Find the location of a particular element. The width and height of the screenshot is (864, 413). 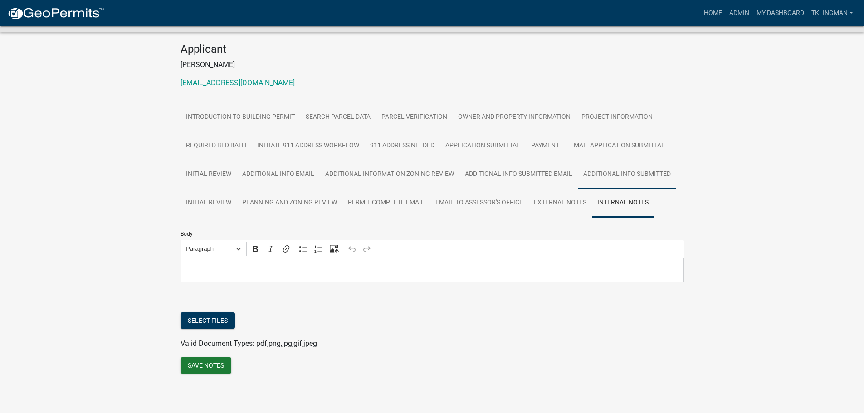

a: Search Parcel Data is located at coordinates (338, 117).